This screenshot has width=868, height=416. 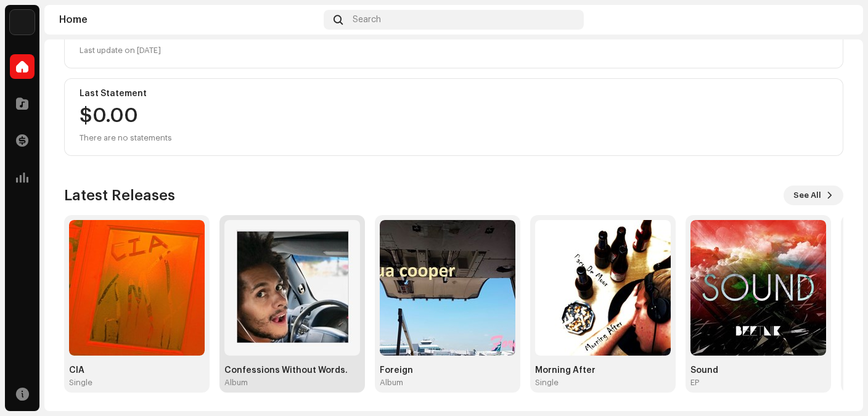 What do you see at coordinates (137, 370) in the screenshot?
I see `div: CIA` at bounding box center [137, 370].